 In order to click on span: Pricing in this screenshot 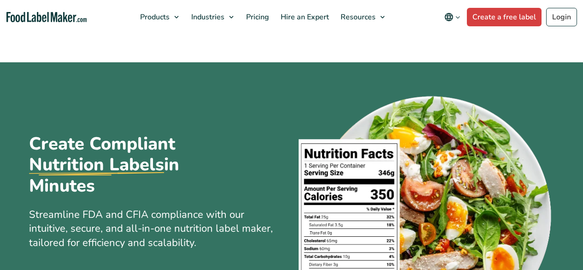, I will do `click(257, 17)`.